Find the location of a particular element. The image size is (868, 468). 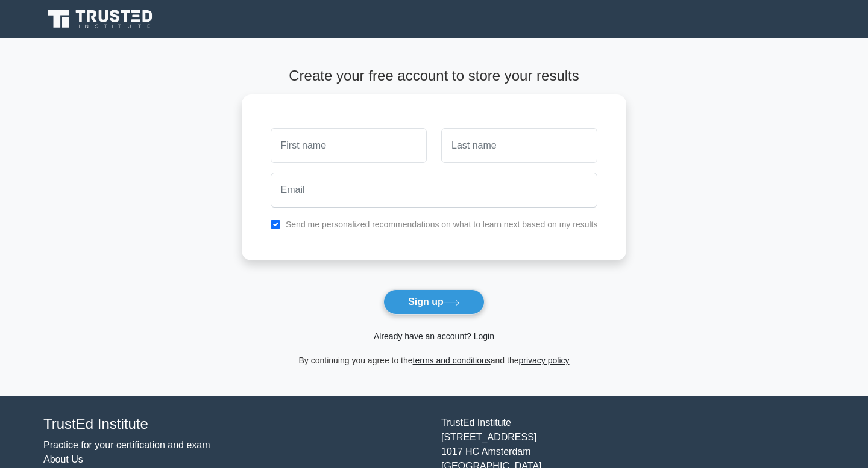

input: First name is located at coordinates (348, 145).